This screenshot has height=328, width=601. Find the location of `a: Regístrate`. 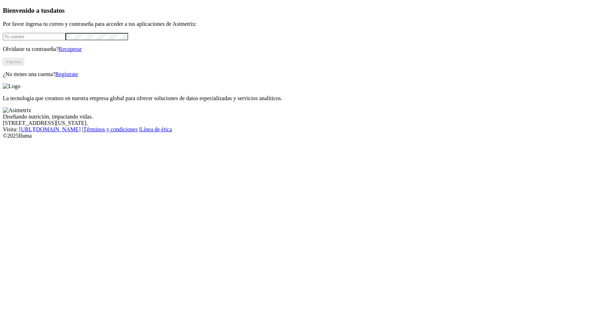

a: Regístrate is located at coordinates (67, 74).